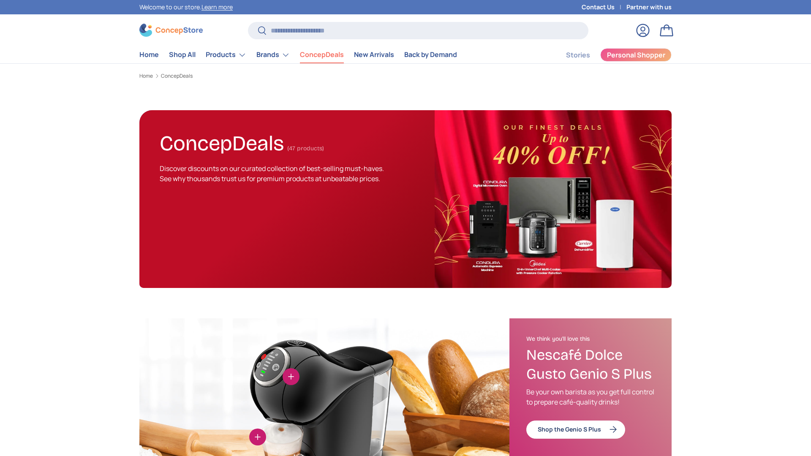  I want to click on a: Shop All, so click(182, 54).